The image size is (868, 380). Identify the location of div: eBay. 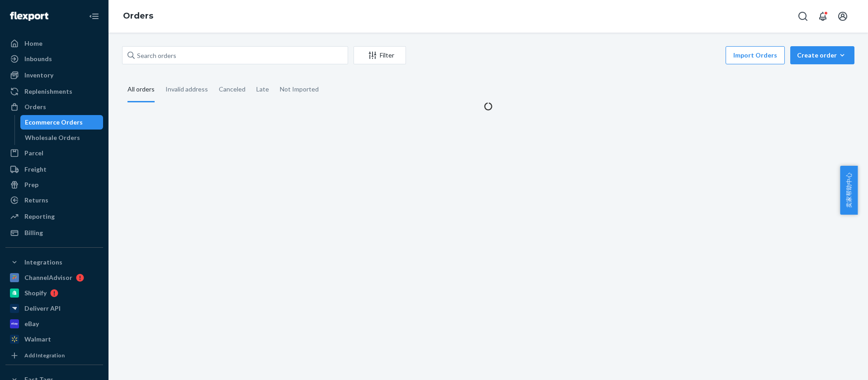
(31, 324).